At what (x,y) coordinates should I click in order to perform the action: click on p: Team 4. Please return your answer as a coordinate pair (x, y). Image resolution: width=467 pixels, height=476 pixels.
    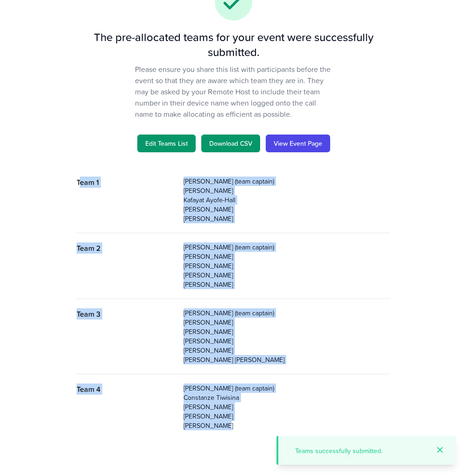
    Looking at the image, I should click on (126, 389).